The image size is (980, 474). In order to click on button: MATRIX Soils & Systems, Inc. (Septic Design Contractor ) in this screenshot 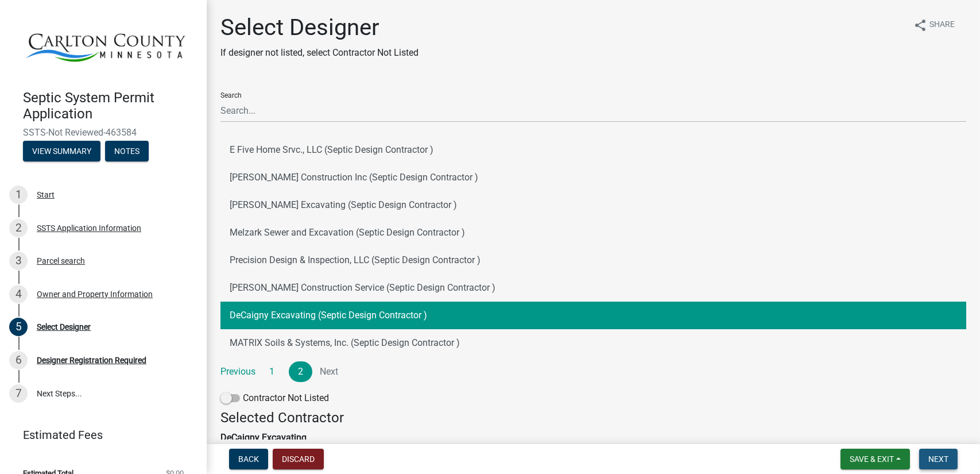, I will do `click(593, 343)`.